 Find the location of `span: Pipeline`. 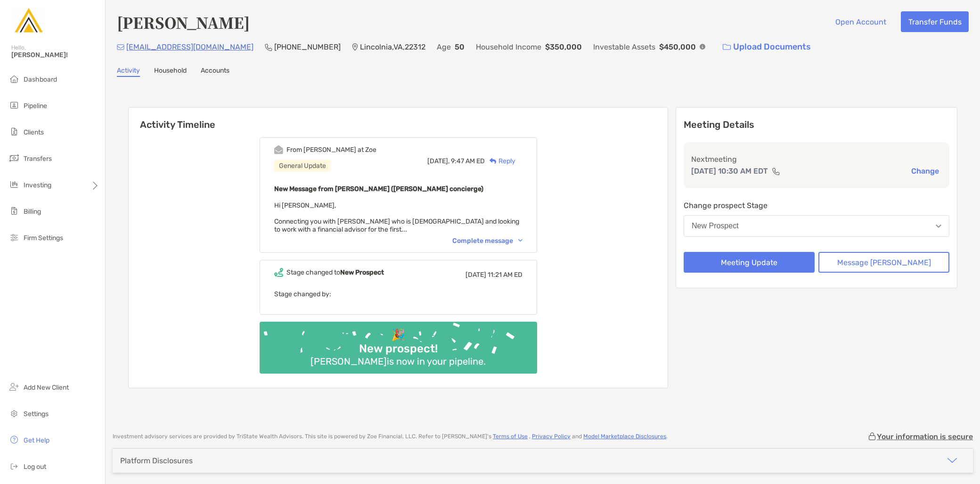

span: Pipeline is located at coordinates (35, 105).